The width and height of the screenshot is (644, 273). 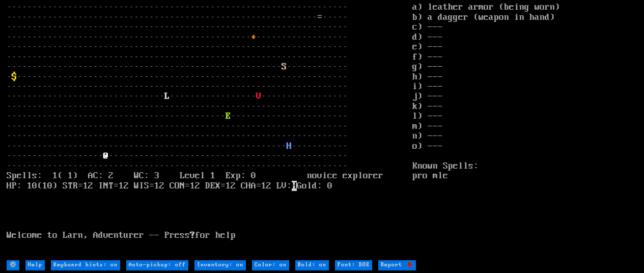 What do you see at coordinates (228, 116) in the screenshot?
I see `font: E` at bounding box center [228, 116].